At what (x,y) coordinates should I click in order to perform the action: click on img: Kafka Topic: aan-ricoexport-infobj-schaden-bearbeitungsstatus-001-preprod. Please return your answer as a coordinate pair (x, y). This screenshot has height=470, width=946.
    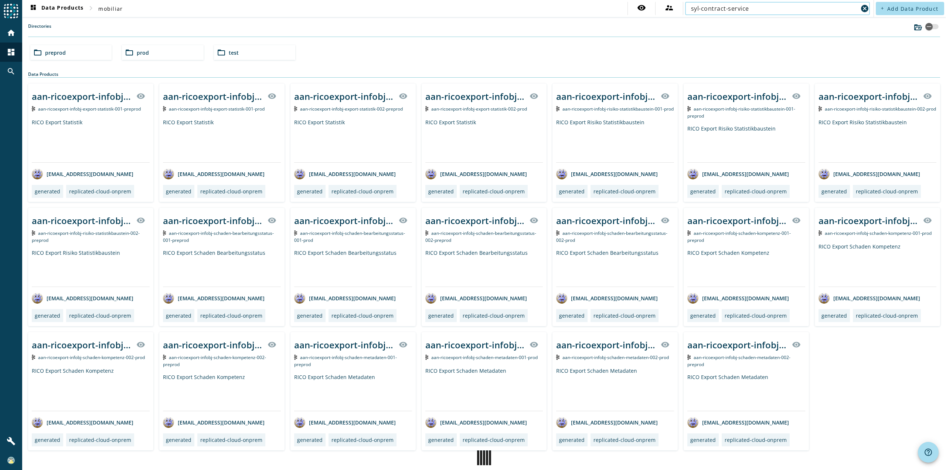
    Looking at the image, I should click on (164, 233).